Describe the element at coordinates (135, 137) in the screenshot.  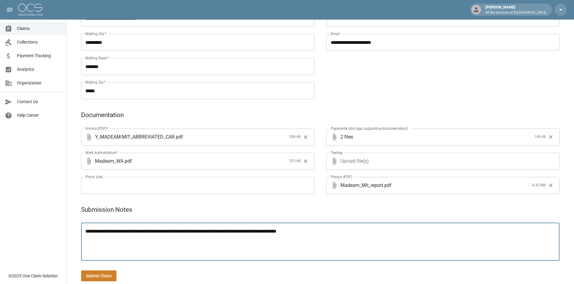
I see `span: Y_MADEAM-MIT_ABBREVIATED_CAR` at that location.